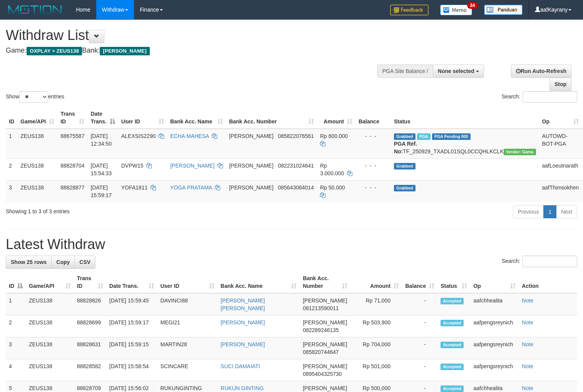 This screenshot has height=392, width=583. Describe the element at coordinates (90, 326) in the screenshot. I see `td: 88828699` at that location.